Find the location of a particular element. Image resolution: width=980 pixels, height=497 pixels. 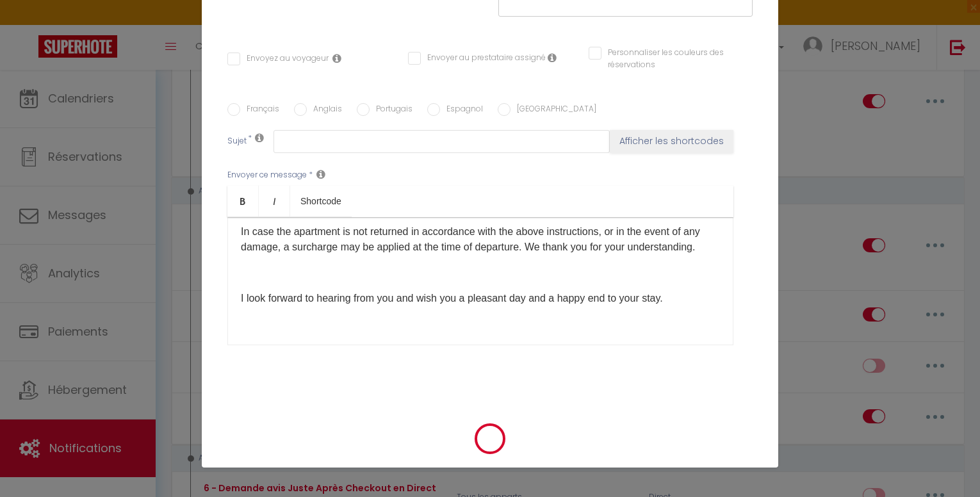

a: Bold is located at coordinates (243, 201).